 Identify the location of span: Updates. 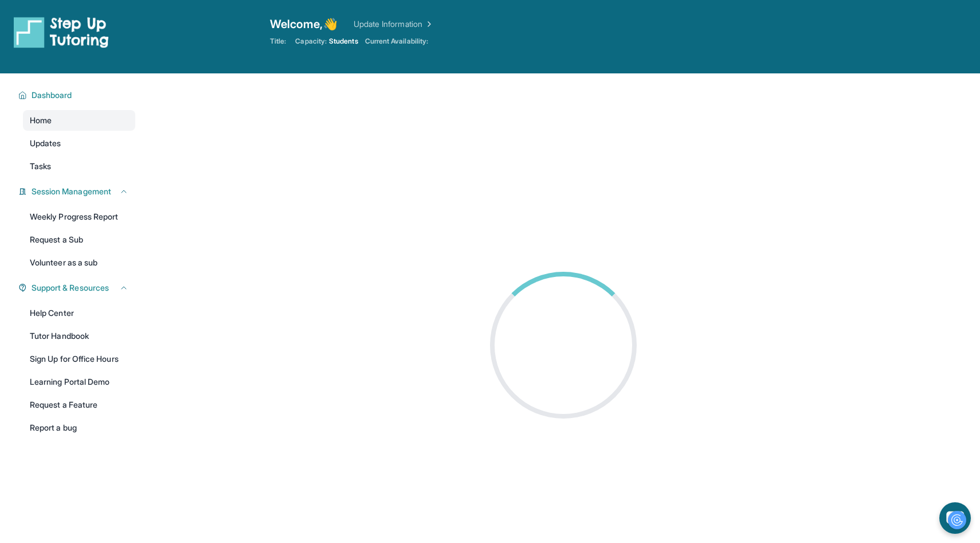
(45, 143).